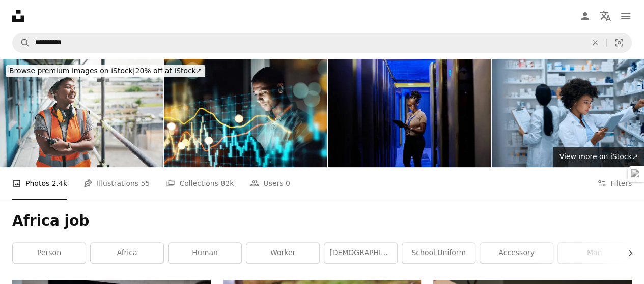  I want to click on button: scroll list to the right, so click(626, 253).